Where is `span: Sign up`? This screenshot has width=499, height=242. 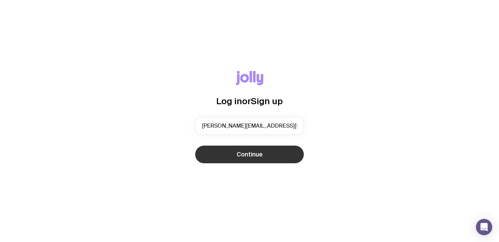
span: Sign up is located at coordinates (267, 101).